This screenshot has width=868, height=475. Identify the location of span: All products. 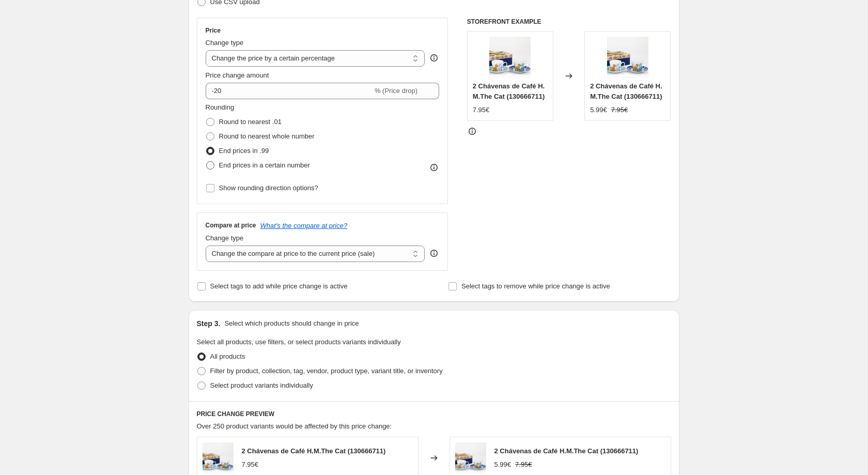
(228, 356).